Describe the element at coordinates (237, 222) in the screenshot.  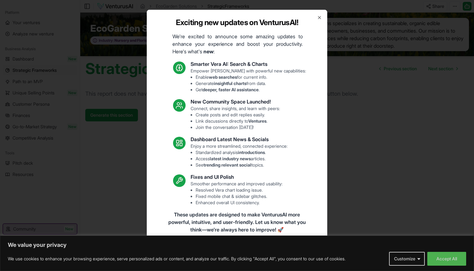
I see `p: These updates are designed to make VenturusAI more powerful, intuitive, and user-friendly. Let us...` at that location.